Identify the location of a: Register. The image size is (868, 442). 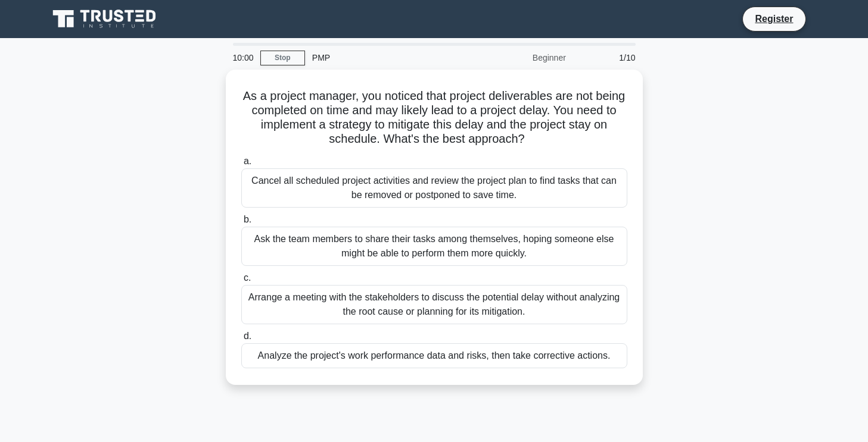
(774, 18).